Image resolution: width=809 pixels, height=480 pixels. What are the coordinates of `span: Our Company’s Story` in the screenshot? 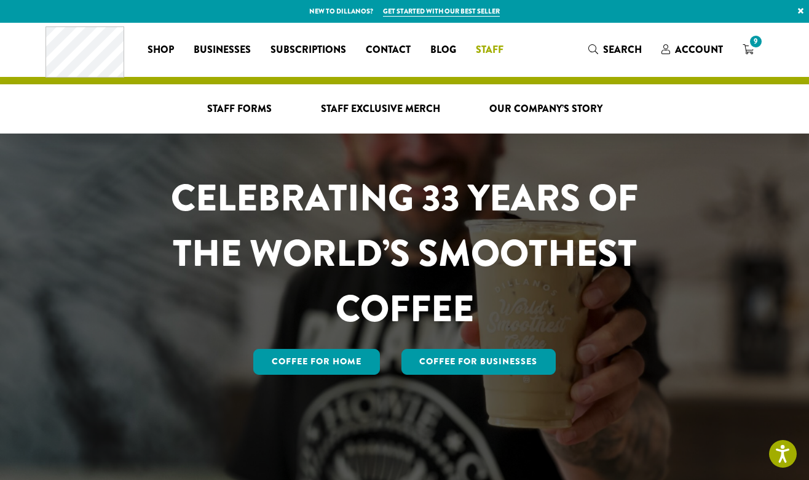 It's located at (546, 109).